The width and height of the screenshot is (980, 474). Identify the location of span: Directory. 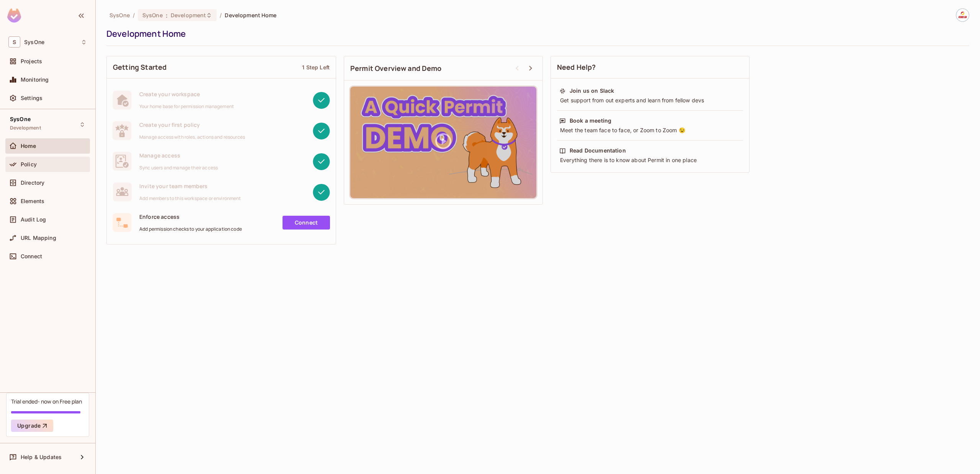
(33, 183).